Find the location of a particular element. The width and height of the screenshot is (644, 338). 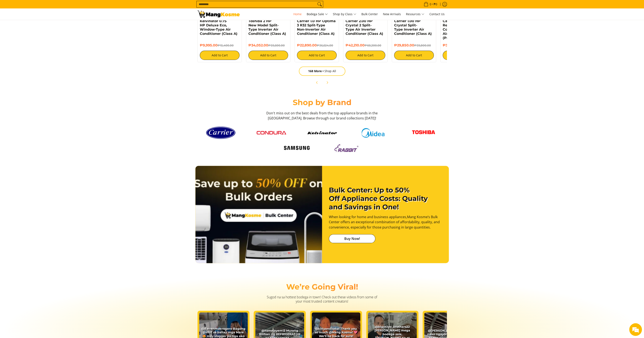

a: Toshiba 2 HP New Model Split-Type Inverter Air Conditioner (Class A) is located at coordinates (267, 27).